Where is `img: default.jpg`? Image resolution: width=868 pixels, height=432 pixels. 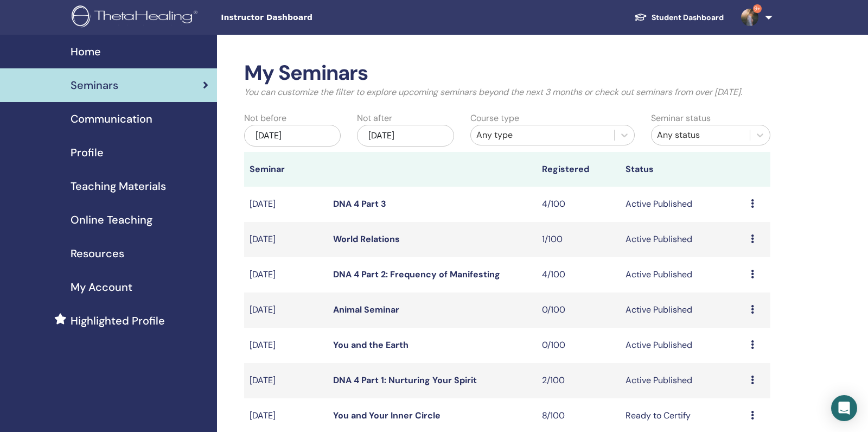
img: default.jpg is located at coordinates (750, 17).